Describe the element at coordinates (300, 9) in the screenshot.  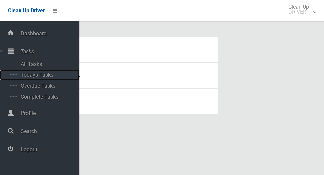
I see `span: Clean Up` at that location.